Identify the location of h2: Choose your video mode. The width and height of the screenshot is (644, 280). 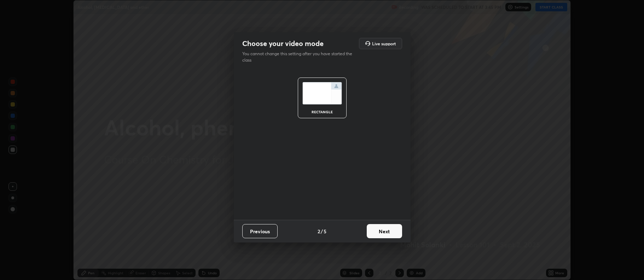
(283, 44).